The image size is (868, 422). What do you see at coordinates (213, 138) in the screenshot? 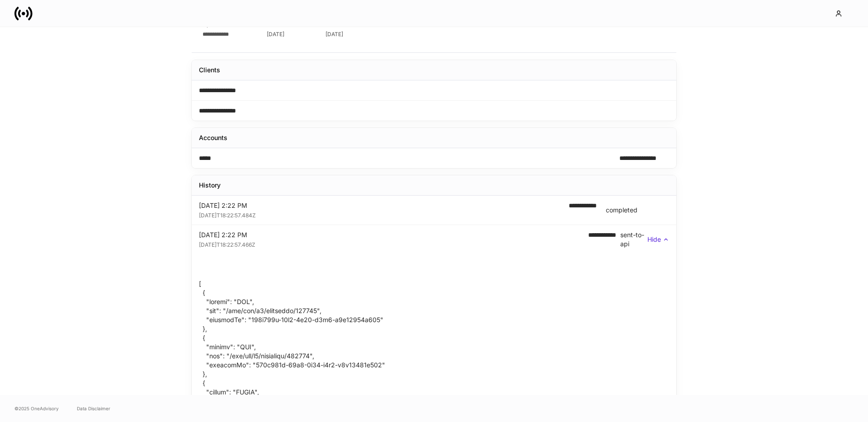
I see `div: Accounts` at bounding box center [213, 138].